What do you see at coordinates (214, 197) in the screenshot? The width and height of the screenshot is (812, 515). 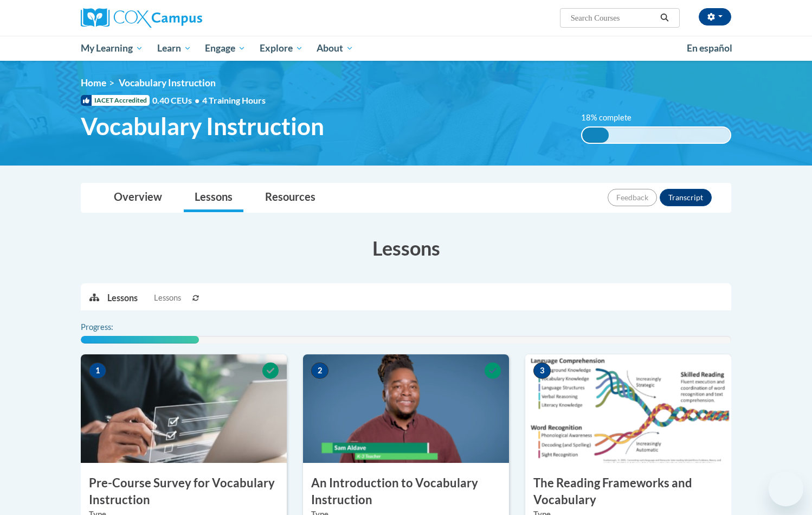 I see `a: Lessons` at bounding box center [214, 197].